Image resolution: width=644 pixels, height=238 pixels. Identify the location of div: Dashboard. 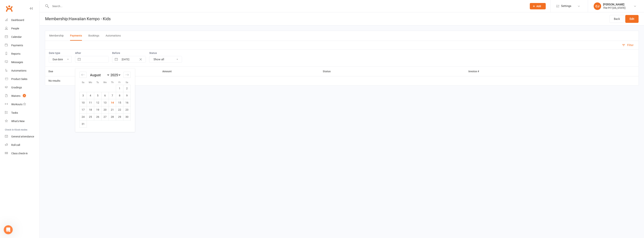
(18, 20).